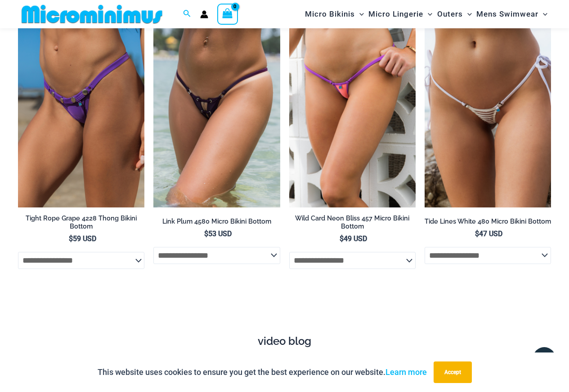  What do you see at coordinates (400, 14) in the screenshot?
I see `a: Micro LingerieMenu ToggleMenu Toggle` at bounding box center [400, 14].